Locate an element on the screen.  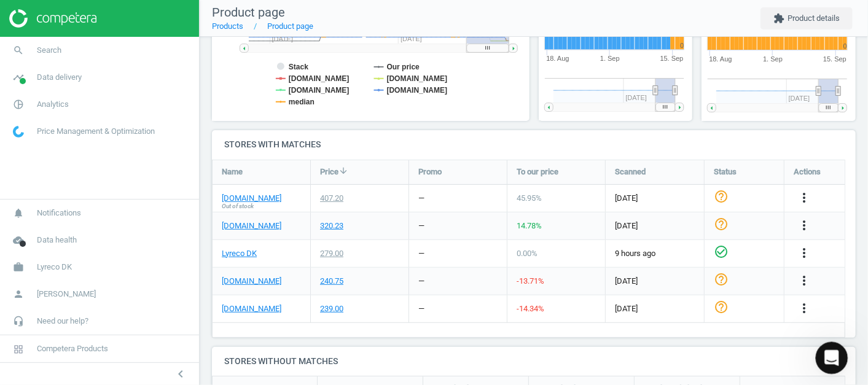
span: 14.78 % is located at coordinates (528, 225).